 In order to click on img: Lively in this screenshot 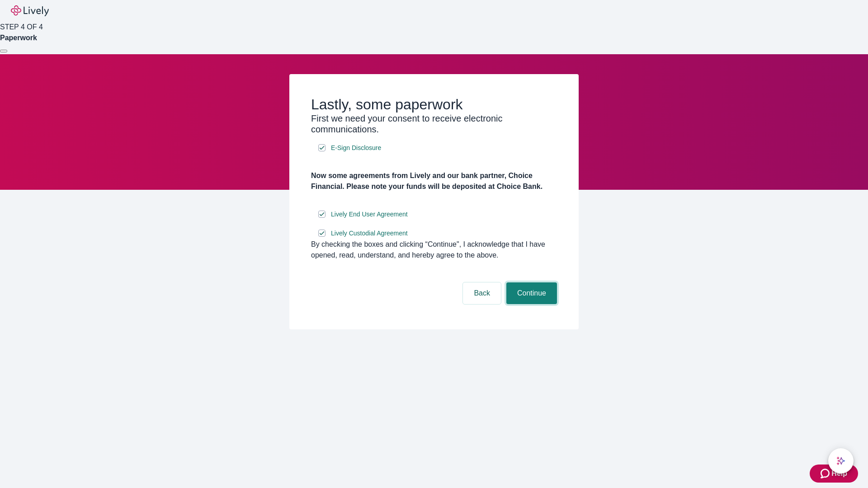, I will do `click(30, 11)`.